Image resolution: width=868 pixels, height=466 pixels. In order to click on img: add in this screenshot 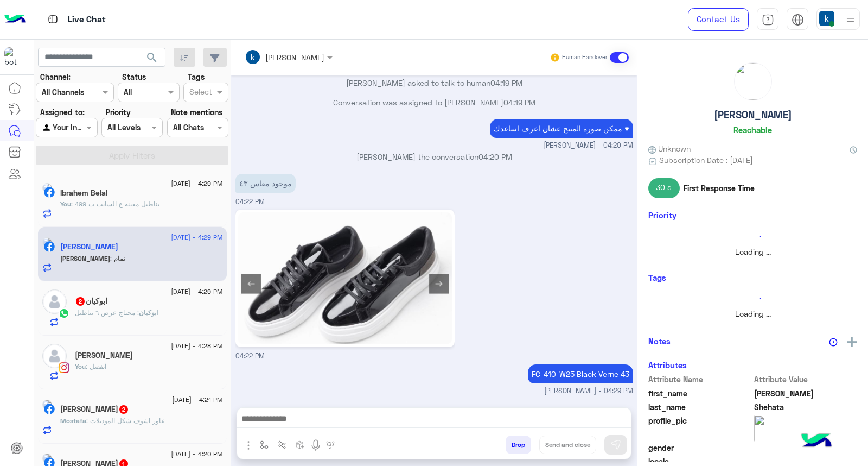, I will do `click(852, 342)`.